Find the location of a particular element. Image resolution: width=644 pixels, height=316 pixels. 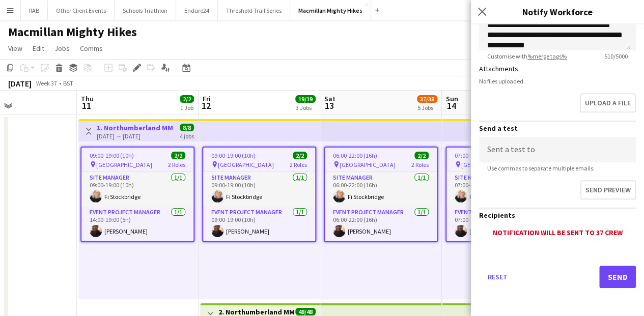

span: 06:00-22:00 (16h) is located at coordinates (355, 155).